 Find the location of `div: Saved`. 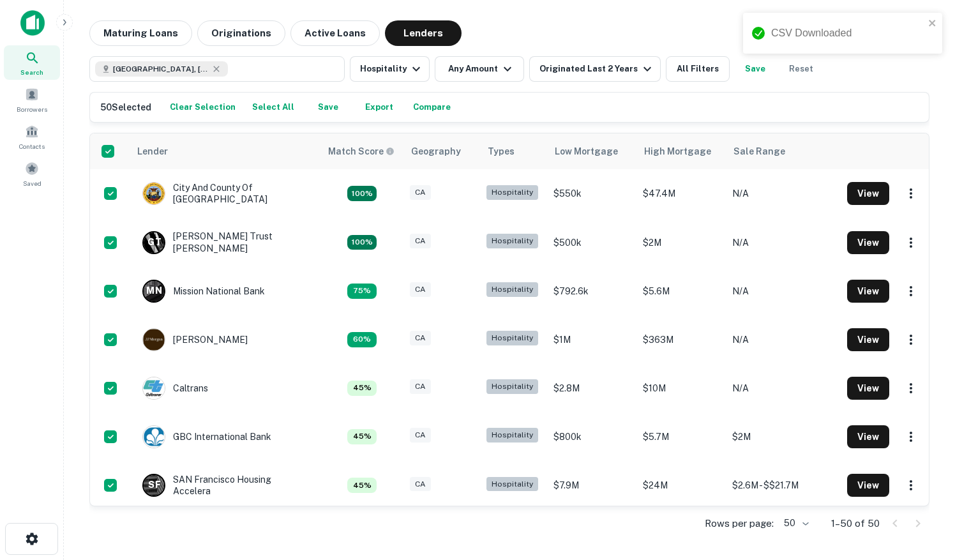

div: Saved is located at coordinates (32, 174).